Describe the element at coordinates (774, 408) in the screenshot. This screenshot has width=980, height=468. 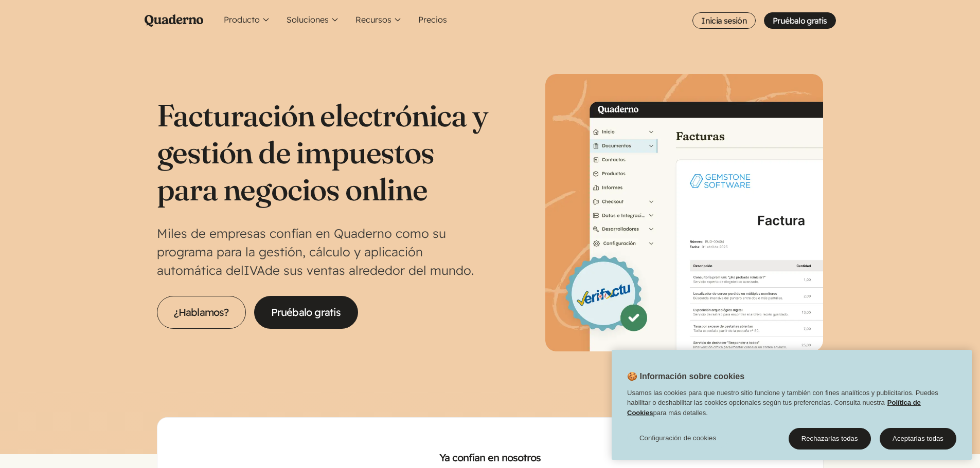
I see `a: Política de Cookies` at that location.